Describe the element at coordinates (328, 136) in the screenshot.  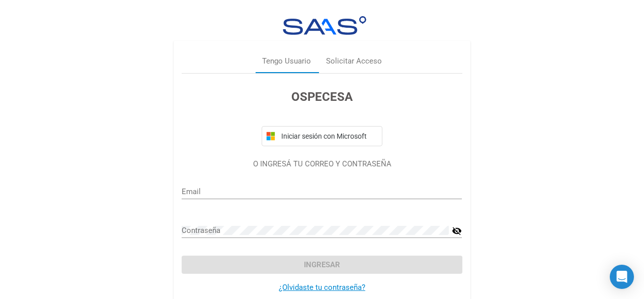
I see `span: Iniciar sesión con Microsoft` at that location.